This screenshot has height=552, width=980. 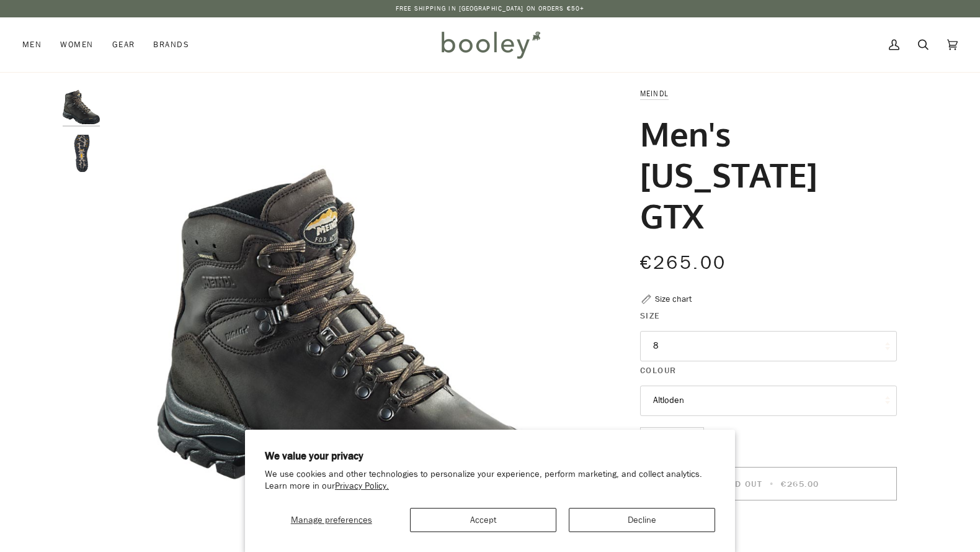 I want to click on h2: We value your privacy, so click(x=490, y=456).